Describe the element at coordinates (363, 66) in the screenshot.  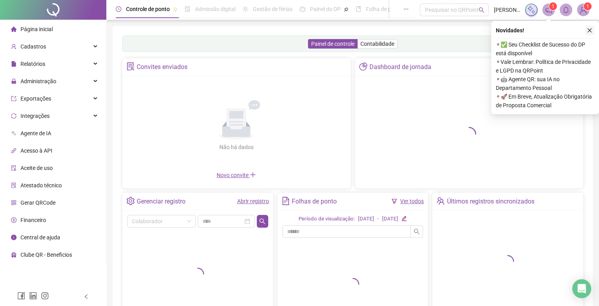
I see `span: pie-chart` at that location.